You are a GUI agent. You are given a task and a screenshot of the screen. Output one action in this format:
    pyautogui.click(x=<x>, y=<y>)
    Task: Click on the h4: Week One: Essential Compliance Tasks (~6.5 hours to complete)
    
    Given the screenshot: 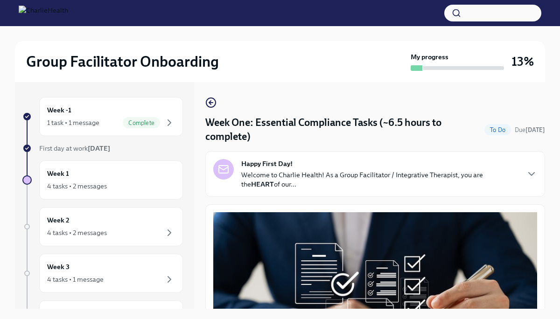 What is the action you would take?
    pyautogui.click(x=343, y=130)
    